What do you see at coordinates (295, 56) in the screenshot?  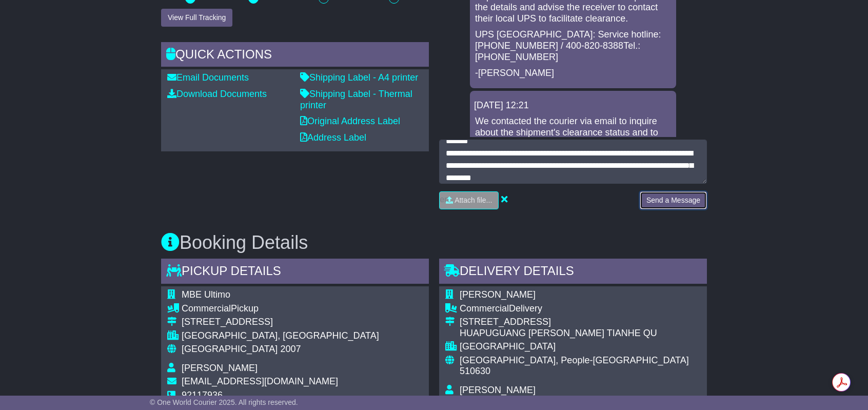 I see `div: Quick Actions` at bounding box center [295, 56].